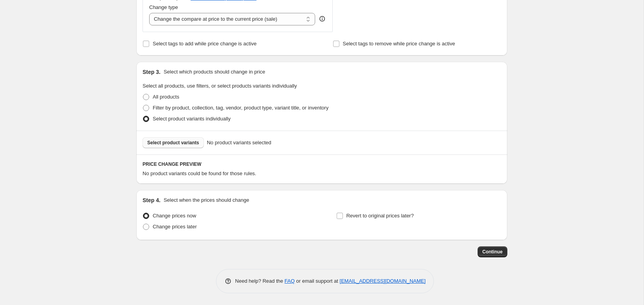 This screenshot has height=305, width=644. I want to click on span: All products, so click(166, 97).